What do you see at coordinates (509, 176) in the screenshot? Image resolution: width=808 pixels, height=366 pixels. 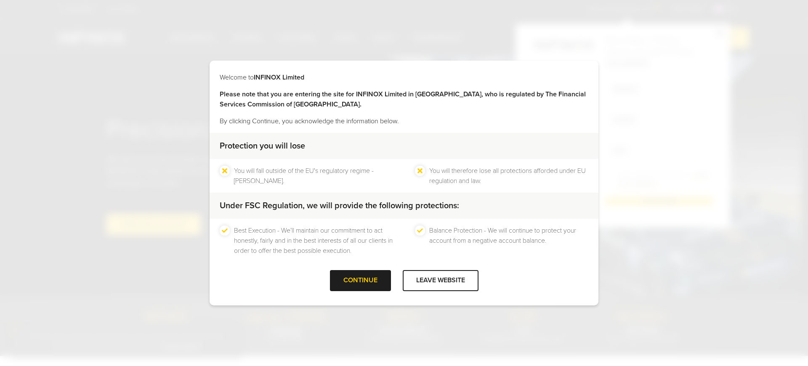 I see `li: You will therefore lose all protections afforded under EU regulation and law.` at bounding box center [509, 176].